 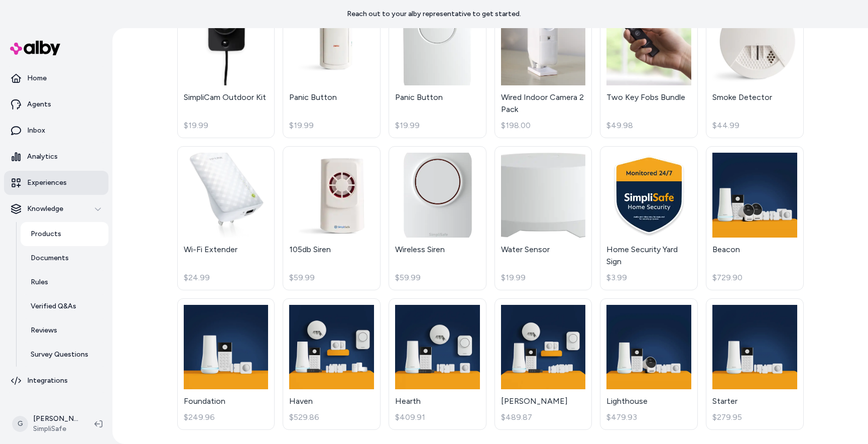 What do you see at coordinates (47, 380) in the screenshot?
I see `p: Integrations` at bounding box center [47, 380].